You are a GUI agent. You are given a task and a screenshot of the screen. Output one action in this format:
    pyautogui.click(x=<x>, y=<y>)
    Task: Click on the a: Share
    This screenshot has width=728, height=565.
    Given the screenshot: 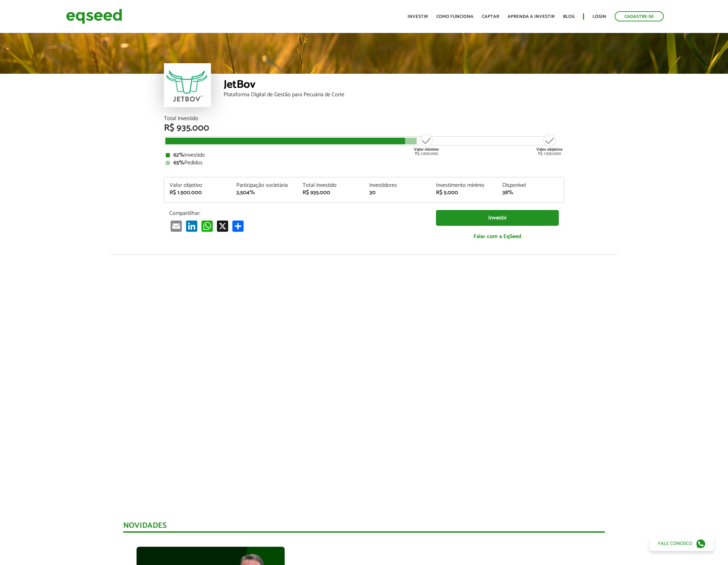 What is the action you would take?
    pyautogui.click(x=238, y=226)
    